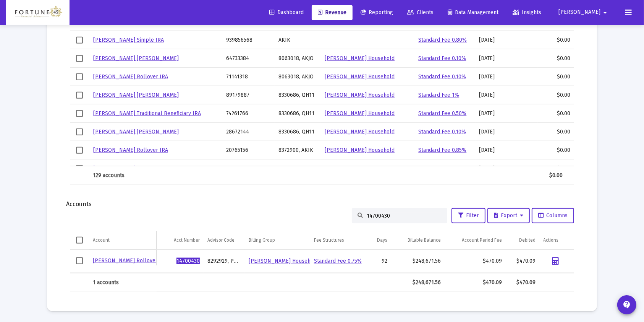 This screenshot has height=322, width=644. I want to click on a: Insights, so click(527, 13).